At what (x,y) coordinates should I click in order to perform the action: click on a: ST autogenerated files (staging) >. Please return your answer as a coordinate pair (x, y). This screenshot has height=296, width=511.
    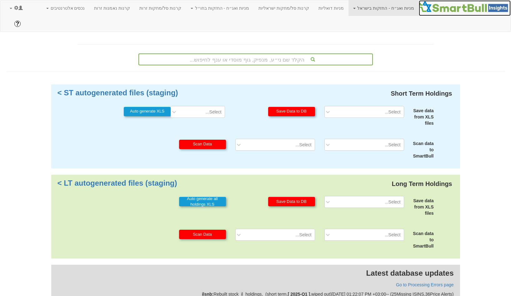
    Looking at the image, I should click on (118, 93).